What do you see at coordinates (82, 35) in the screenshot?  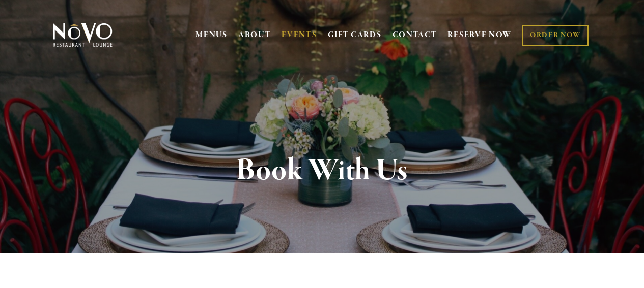 I see `img: Novo Restaurant &amp; Lounge` at bounding box center [82, 35].